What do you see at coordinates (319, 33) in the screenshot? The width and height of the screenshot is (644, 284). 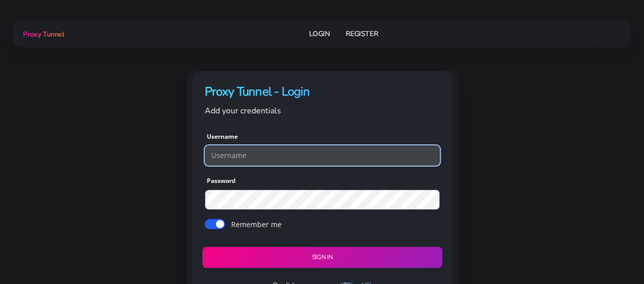 I see `a: Login` at bounding box center [319, 33].